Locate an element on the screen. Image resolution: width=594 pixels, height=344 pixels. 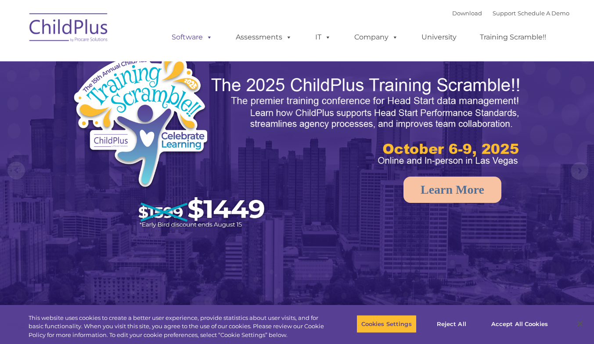
a: Training Scramble!! is located at coordinates (512, 37).